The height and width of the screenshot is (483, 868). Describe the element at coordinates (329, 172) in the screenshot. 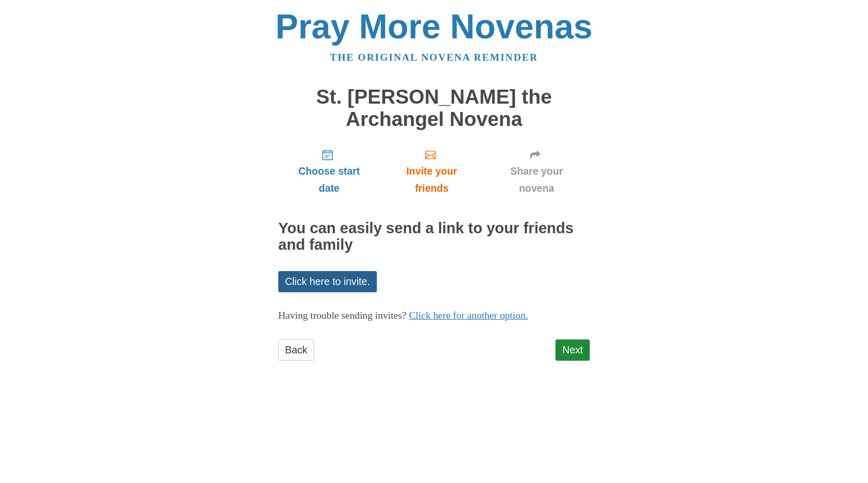

I see `a: Choose start date` at that location.